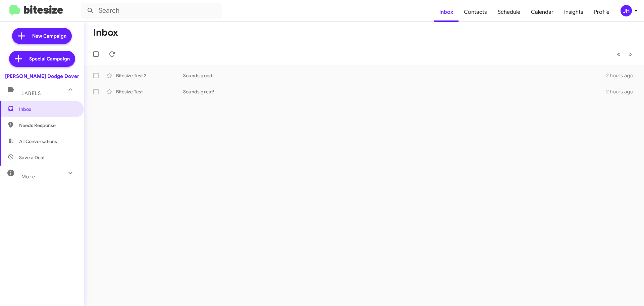 Image resolution: width=644 pixels, height=306 pixels. What do you see at coordinates (574, 12) in the screenshot?
I see `a: Insights` at bounding box center [574, 12].